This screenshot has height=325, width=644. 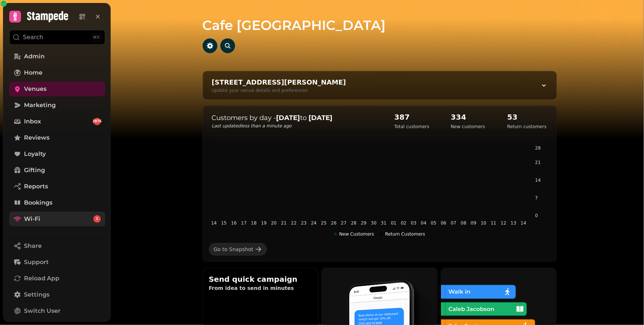 I want to click on a: Loyalty, so click(x=57, y=154).